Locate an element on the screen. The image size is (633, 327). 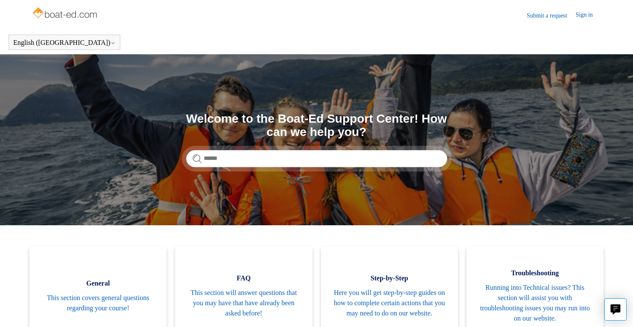
span: Here you will get step-by-step guides on how to complete certain actions that you may need to do ... is located at coordinates (389, 303).